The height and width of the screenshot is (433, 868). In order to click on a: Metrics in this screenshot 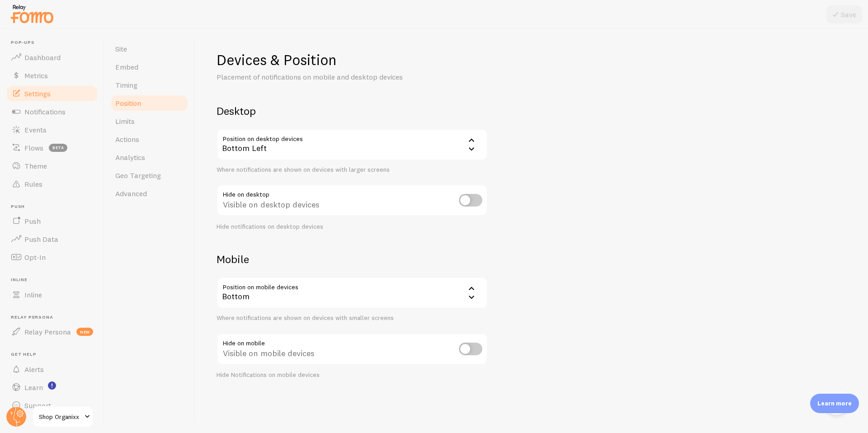, I will do `click(52, 76)`.